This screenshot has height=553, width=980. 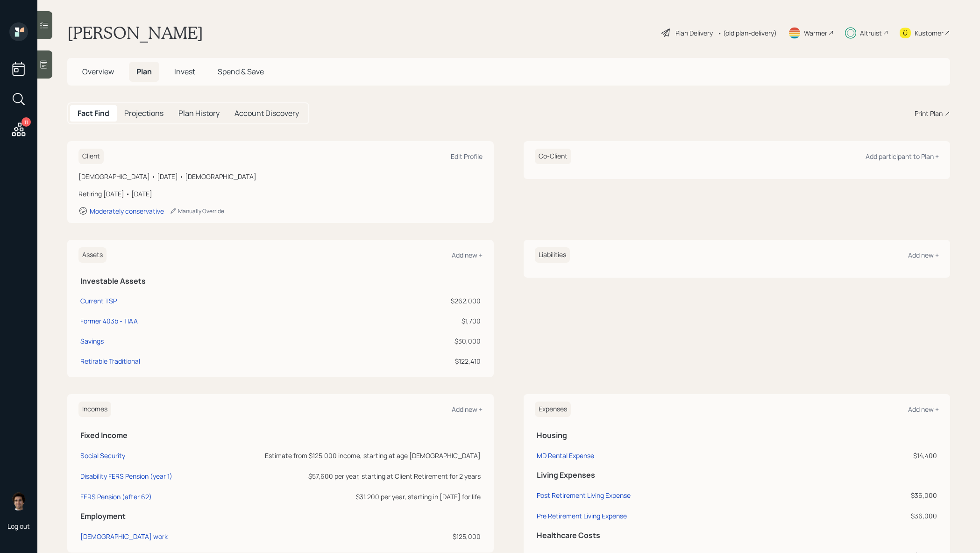 I want to click on div: $30,000, so click(x=412, y=341).